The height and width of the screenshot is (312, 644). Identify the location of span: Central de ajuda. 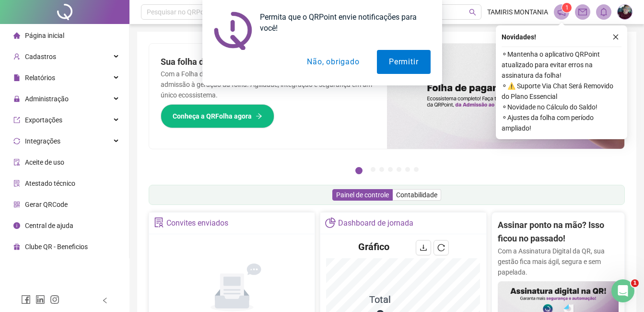
(49, 226).